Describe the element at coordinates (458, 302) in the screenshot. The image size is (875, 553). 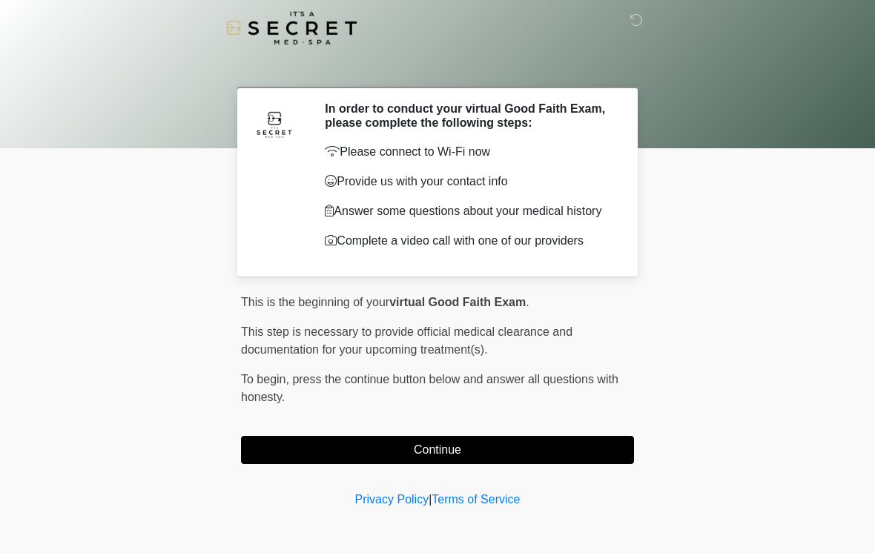
I see `strong: virtual Good Faith Exam` at that location.